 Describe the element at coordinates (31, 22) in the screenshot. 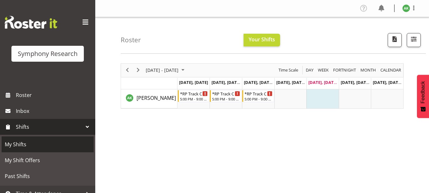

I see `img: Rosterit website logo` at that location.